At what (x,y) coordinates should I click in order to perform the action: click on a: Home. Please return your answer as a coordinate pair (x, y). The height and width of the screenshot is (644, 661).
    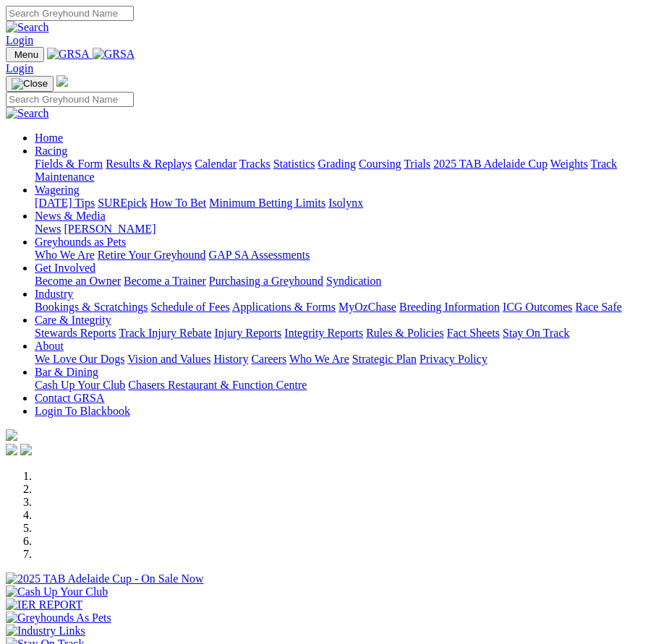
    Looking at the image, I should click on (48, 137).